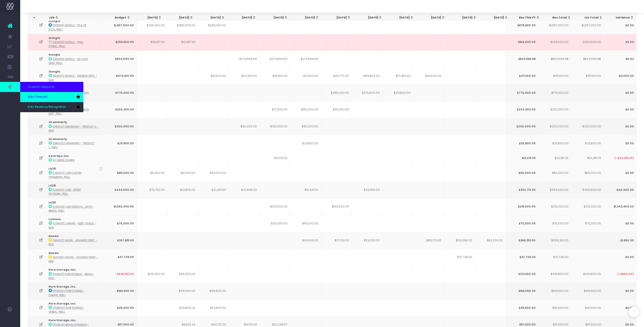 The height and width of the screenshot is (327, 644). I want to click on td: $221,600.00, so click(522, 274).